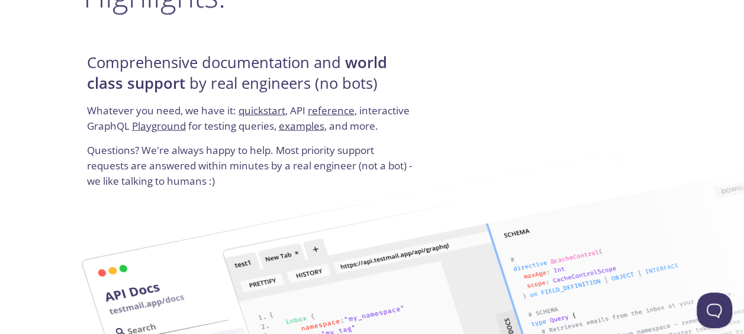 The height and width of the screenshot is (334, 744). What do you see at coordinates (159, 126) in the screenshot?
I see `a: Playground` at bounding box center [159, 126].